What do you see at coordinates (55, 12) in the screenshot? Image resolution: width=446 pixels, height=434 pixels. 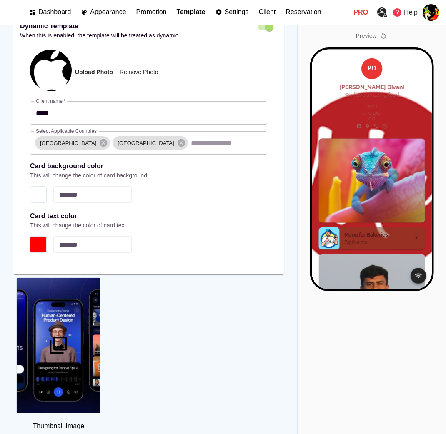 I see `p: Dashboard` at bounding box center [55, 12].